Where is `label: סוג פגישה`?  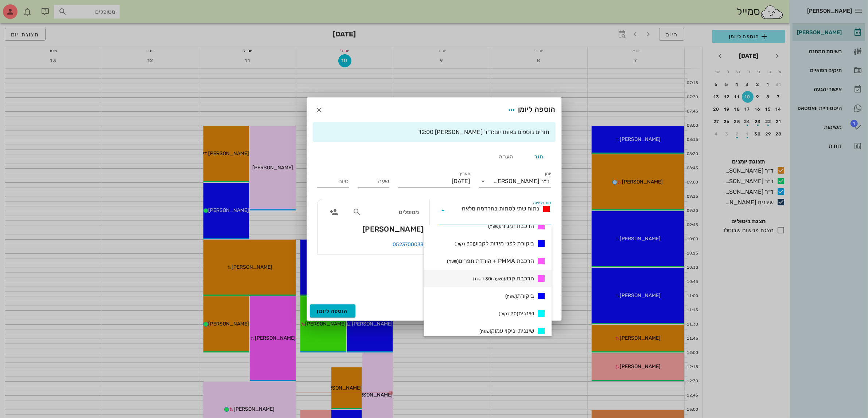 label: סוג פגישה is located at coordinates (542, 203).